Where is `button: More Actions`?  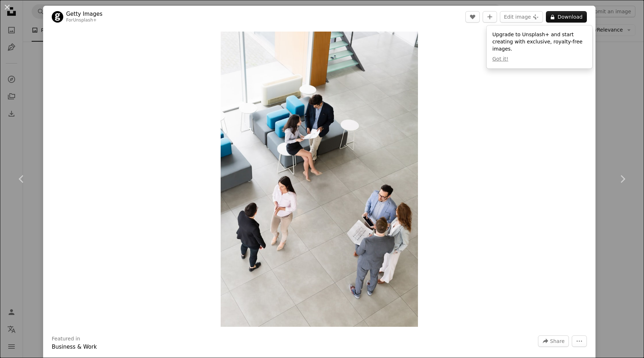
button: More Actions is located at coordinates (579, 341).